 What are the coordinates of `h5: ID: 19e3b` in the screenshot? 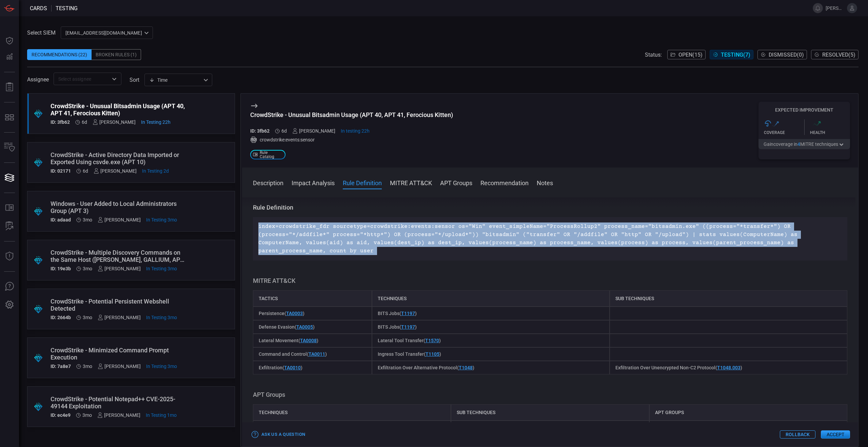 It's located at (61, 269).